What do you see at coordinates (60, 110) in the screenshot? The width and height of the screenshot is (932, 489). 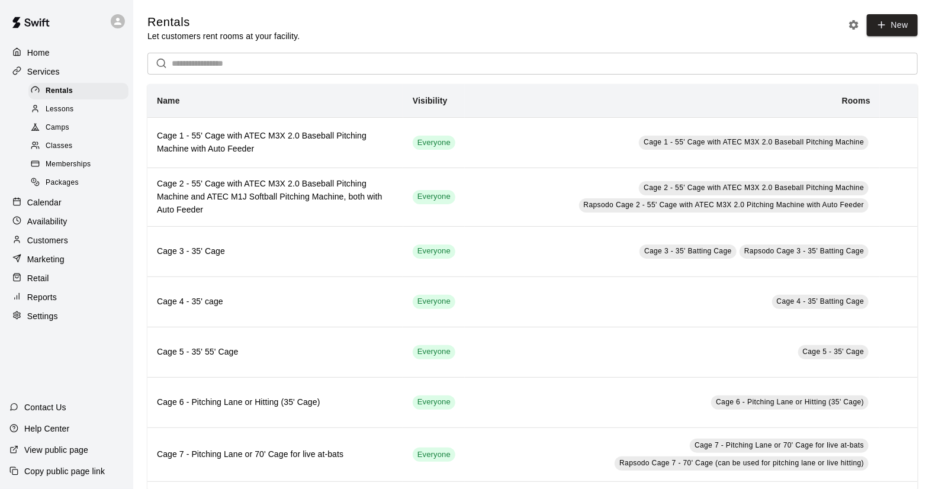 I see `span: Lessons` at bounding box center [60, 110].